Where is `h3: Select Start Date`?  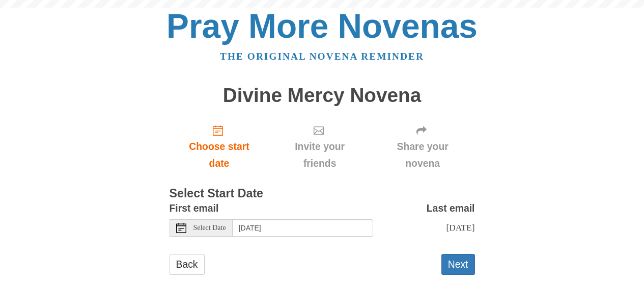 h3: Select Start Date is located at coordinates (322, 193).